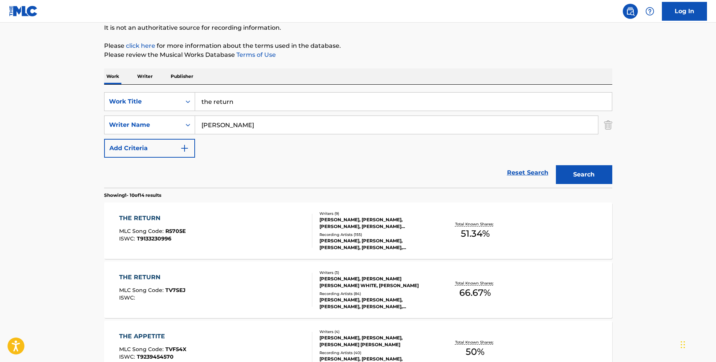  Describe the element at coordinates (185, 148) in the screenshot. I see `img: 9d2ae6d4665cec9f34b9.svg` at that location.